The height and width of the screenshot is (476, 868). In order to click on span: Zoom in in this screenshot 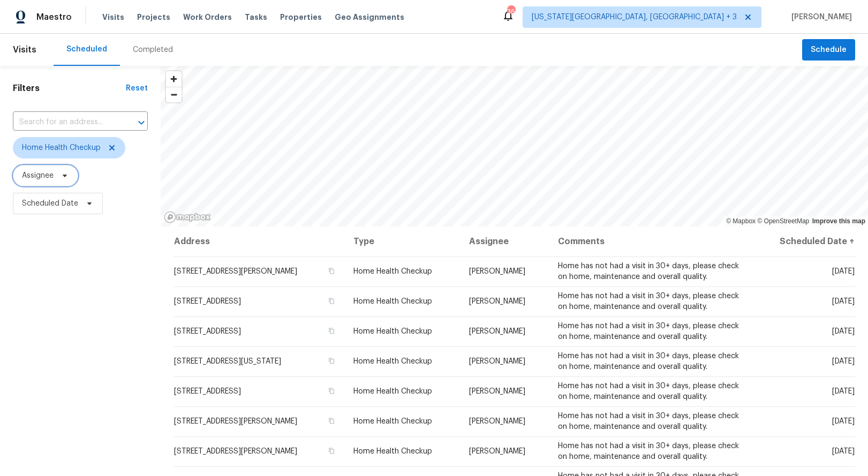, I will do `click(173, 79)`.